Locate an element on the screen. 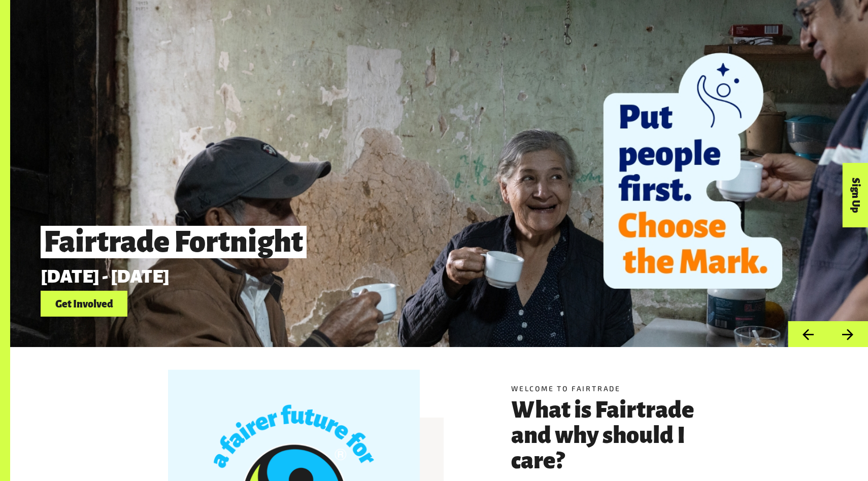  button: Next is located at coordinates (848, 334).